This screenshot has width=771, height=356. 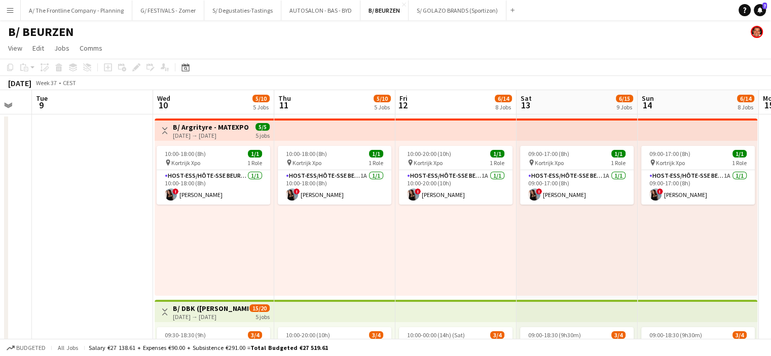 I want to click on span: Budgeted, so click(x=31, y=348).